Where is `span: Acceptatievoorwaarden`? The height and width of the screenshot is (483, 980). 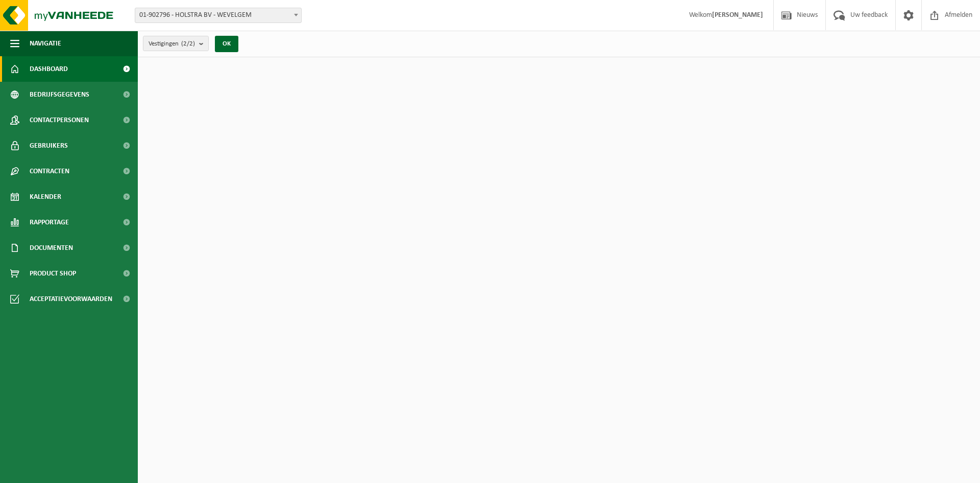
span: Acceptatievoorwaarden is located at coordinates (71, 299).